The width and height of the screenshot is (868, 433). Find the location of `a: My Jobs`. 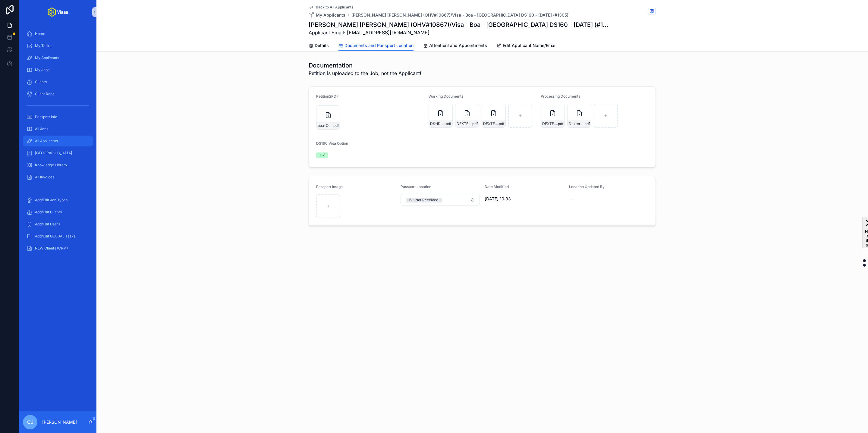

a: My Jobs is located at coordinates (58, 70).